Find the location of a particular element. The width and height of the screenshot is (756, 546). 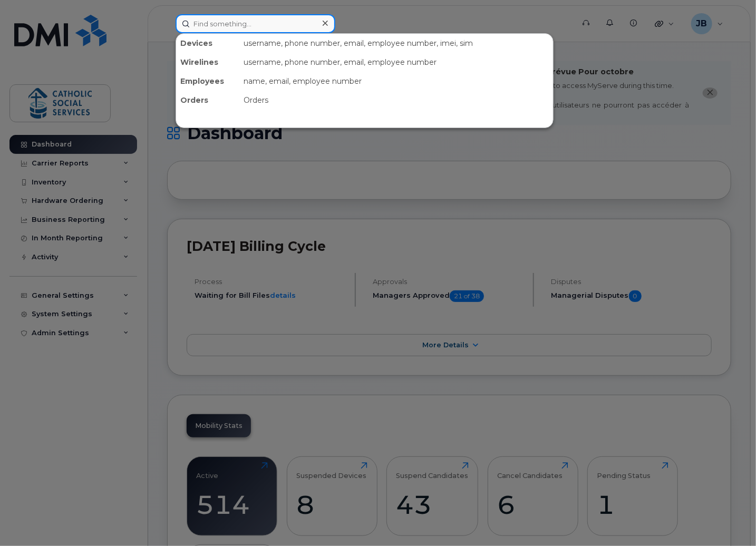

div: Employees is located at coordinates (208, 81).